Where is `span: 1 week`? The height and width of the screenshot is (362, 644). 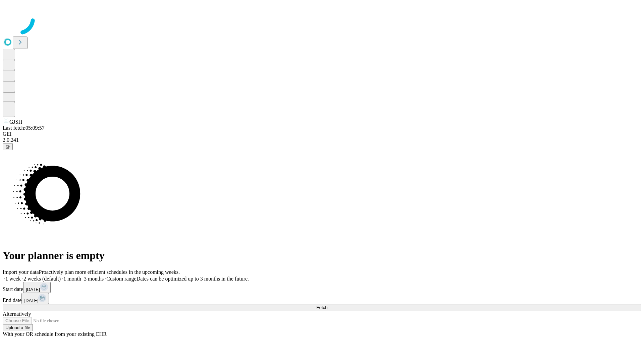
span: 1 week is located at coordinates (13, 279).